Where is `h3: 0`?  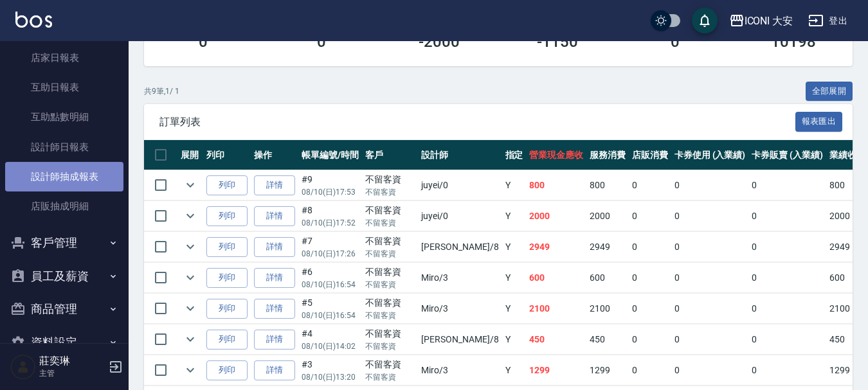 h3: 0 is located at coordinates (675, 42).